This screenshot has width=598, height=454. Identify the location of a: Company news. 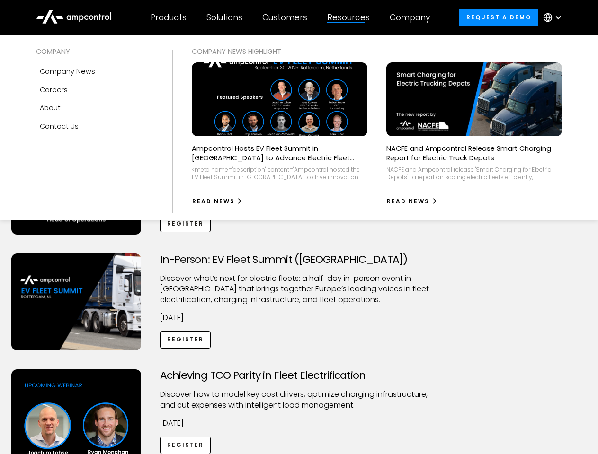
(95, 71).